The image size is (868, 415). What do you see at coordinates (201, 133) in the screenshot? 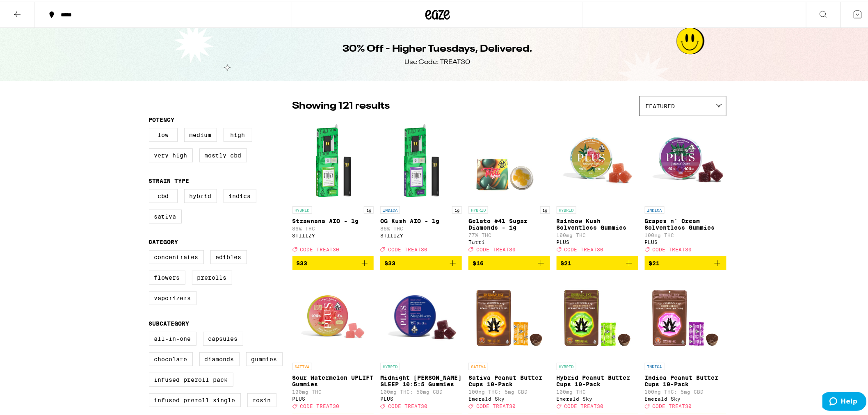
I see `label: Medium` at bounding box center [201, 133].